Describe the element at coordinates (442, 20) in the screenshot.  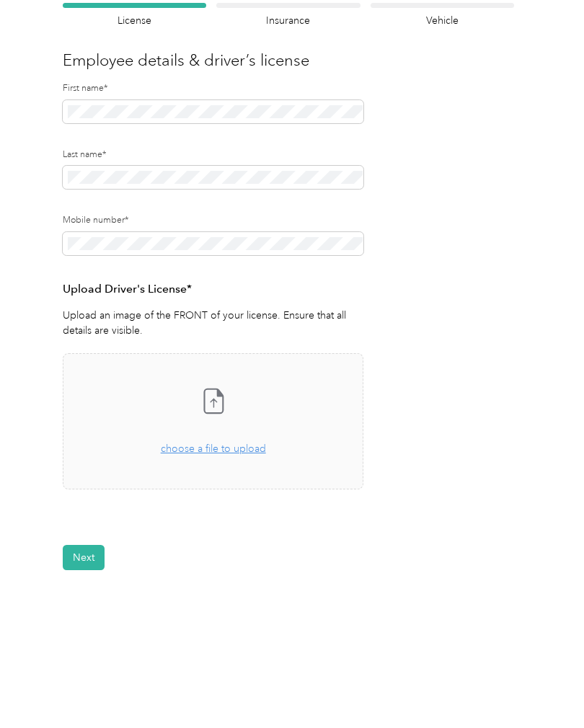
I see `h4: Vehicle` at that location.